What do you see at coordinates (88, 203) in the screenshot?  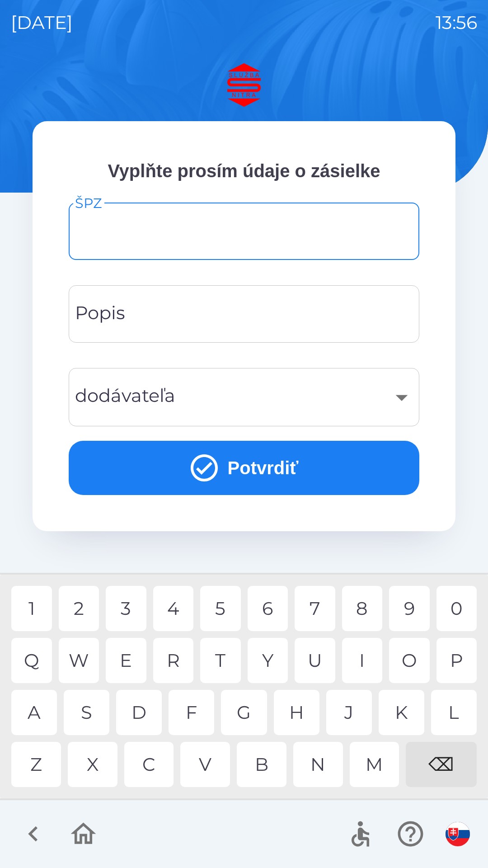 I see `label: ŠPZ` at bounding box center [88, 203].